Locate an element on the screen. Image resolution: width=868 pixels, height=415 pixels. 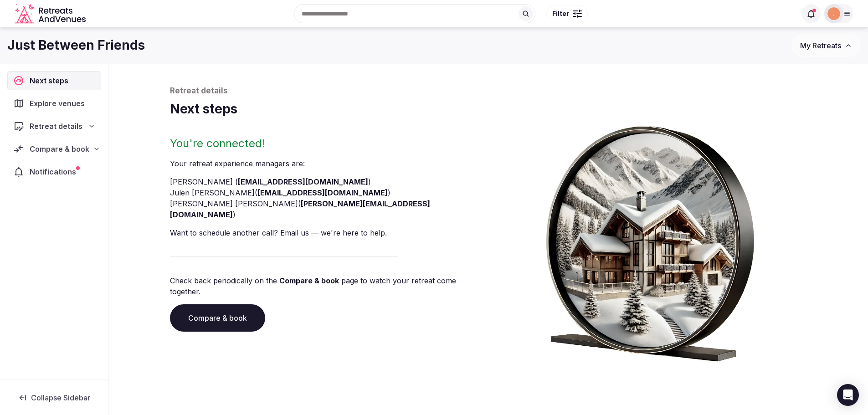
span: My Retreats is located at coordinates (820, 45).